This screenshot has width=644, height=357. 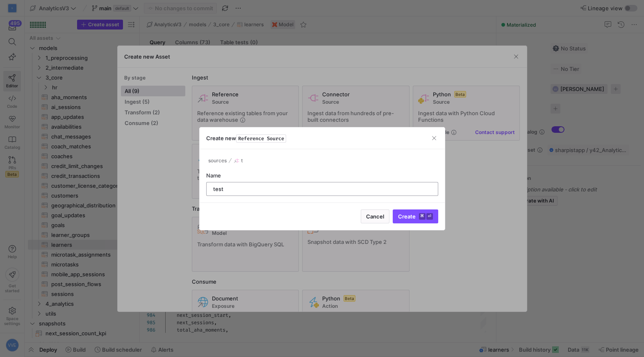 I want to click on button: Cancel, so click(x=375, y=216).